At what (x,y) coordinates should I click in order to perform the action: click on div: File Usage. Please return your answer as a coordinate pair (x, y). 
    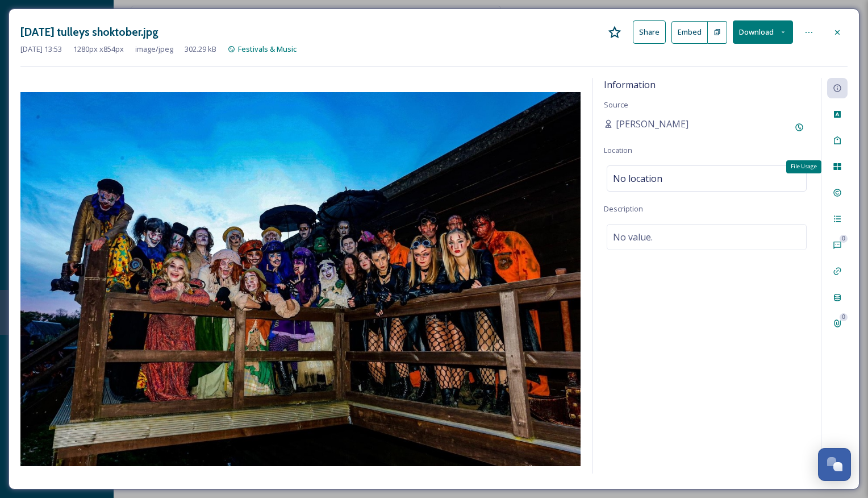
    Looking at the image, I should click on (804, 166).